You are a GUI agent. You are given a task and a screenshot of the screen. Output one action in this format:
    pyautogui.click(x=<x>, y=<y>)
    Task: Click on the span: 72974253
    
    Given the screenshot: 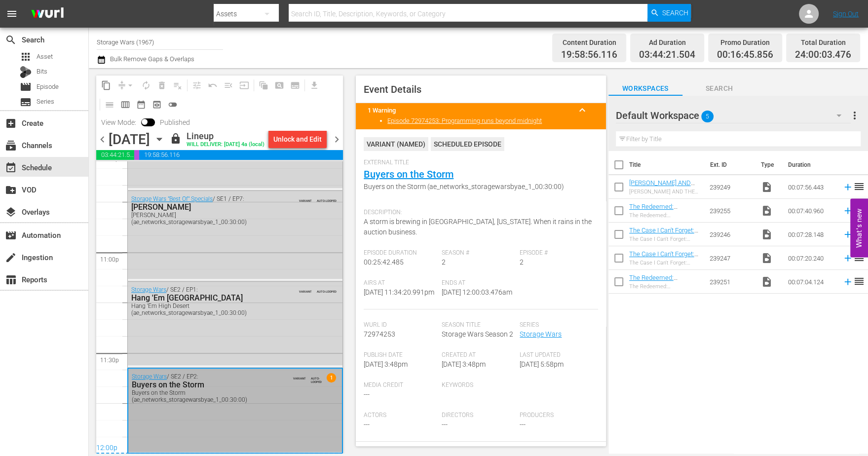 What is the action you would take?
    pyautogui.click(x=379, y=334)
    